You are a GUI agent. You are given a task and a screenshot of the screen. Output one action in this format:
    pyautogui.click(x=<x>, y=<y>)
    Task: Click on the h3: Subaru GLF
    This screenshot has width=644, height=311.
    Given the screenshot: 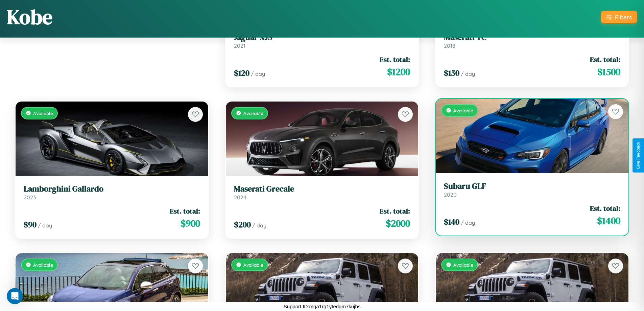 What is the action you would take?
    pyautogui.click(x=532, y=186)
    